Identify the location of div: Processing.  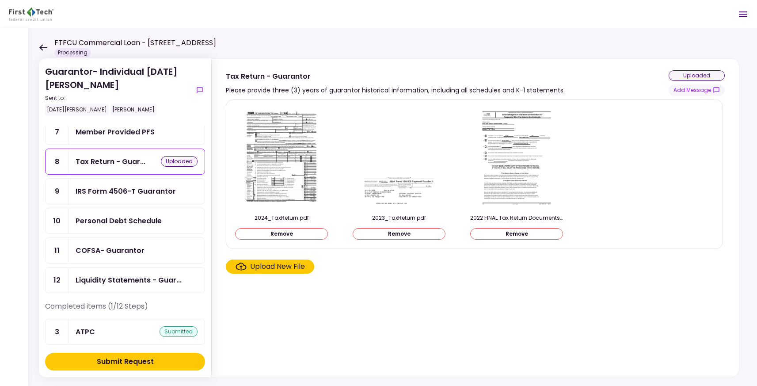
(72, 53).